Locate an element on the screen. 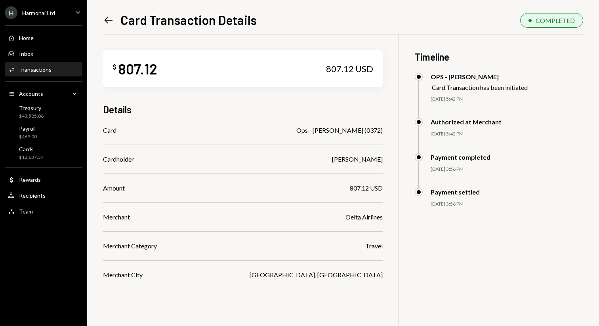 The image size is (599, 326). div: Rewards is located at coordinates (30, 180).